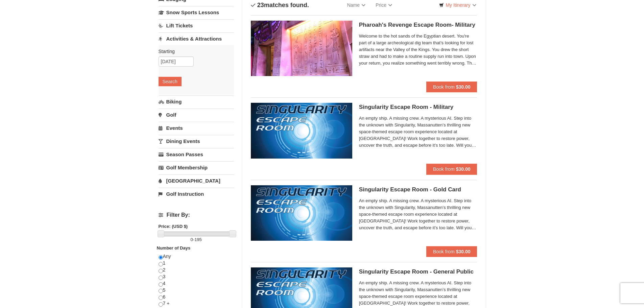 This screenshot has height=308, width=644. Describe the element at coordinates (418, 25) in the screenshot. I see `h5: Pharoah's Revenge Escape Room- Military` at that location.